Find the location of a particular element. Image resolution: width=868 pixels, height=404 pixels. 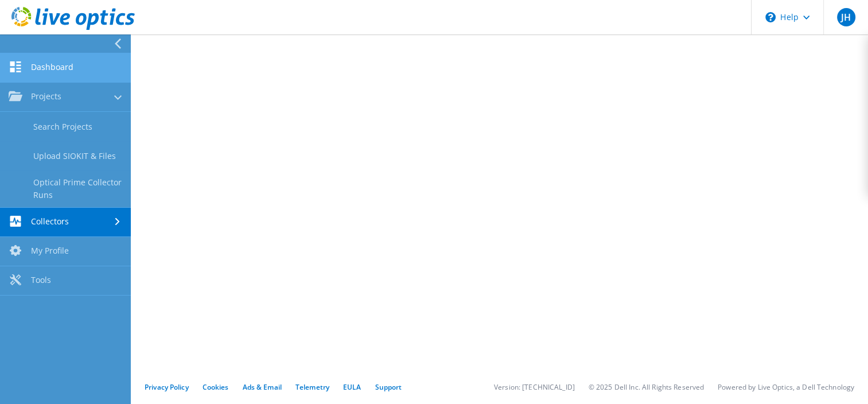

svg: \n is located at coordinates (770, 17).